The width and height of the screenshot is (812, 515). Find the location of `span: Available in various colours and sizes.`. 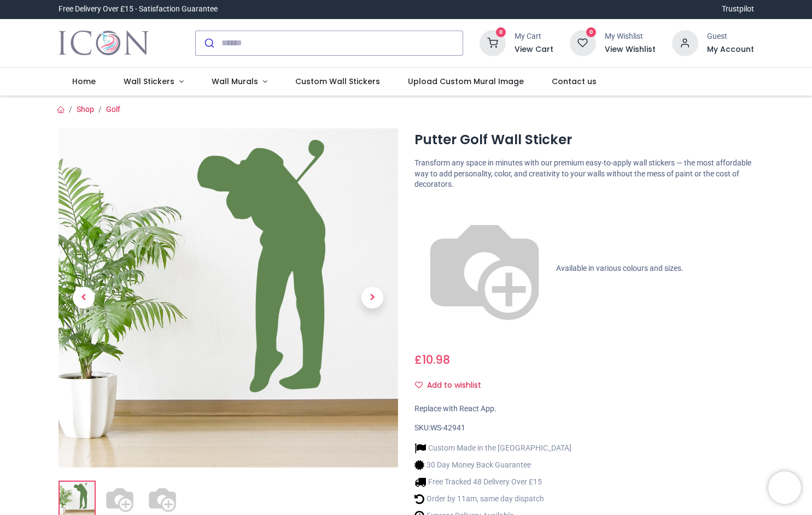

span: Available in various colours and sizes. is located at coordinates (620, 268).